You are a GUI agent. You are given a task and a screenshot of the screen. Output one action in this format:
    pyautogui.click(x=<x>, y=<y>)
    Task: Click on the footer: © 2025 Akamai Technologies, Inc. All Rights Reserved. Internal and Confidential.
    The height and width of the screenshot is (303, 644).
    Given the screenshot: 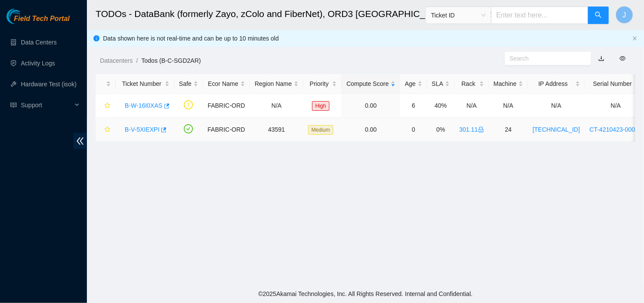 What is the action you would take?
    pyautogui.click(x=365, y=294)
    